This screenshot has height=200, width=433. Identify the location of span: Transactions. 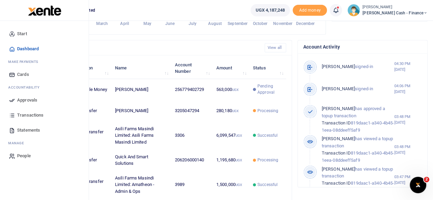
(30, 115).